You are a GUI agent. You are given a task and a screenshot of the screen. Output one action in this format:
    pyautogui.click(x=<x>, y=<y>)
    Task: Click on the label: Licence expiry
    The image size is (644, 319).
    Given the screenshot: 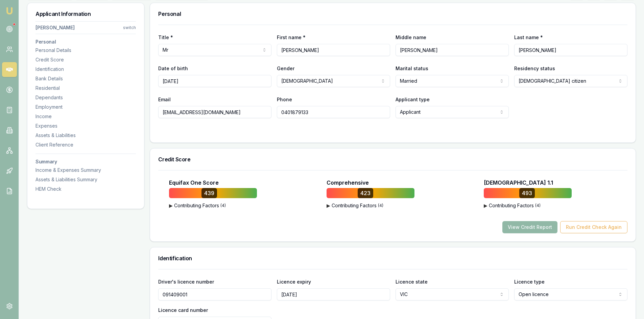 What is the action you would take?
    pyautogui.click(x=294, y=282)
    